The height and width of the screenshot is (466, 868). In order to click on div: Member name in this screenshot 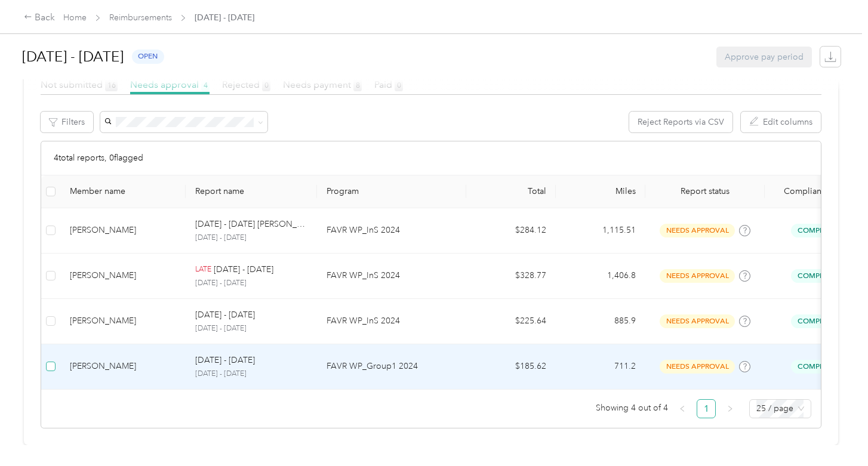, I will do `click(123, 191)`.